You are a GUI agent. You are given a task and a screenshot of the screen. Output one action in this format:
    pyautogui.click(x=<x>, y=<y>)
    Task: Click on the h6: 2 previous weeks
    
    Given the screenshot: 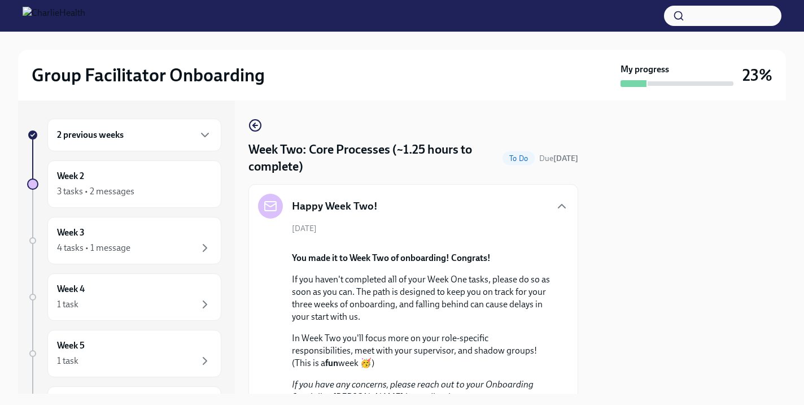 What is the action you would take?
    pyautogui.click(x=90, y=135)
    